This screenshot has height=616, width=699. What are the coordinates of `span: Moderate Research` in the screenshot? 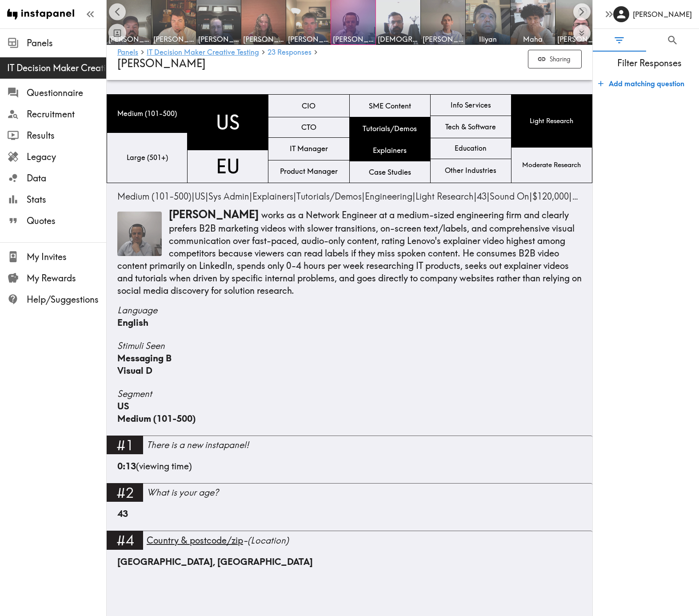 It's located at (552, 165).